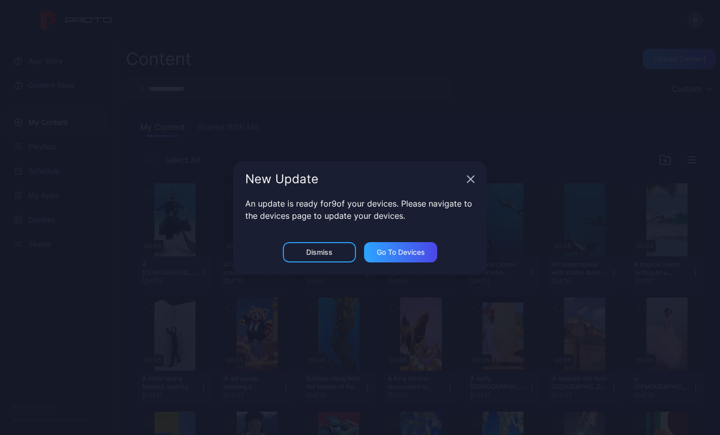 The width and height of the screenshot is (720, 435). Describe the element at coordinates (354, 179) in the screenshot. I see `div: New Update` at that location.